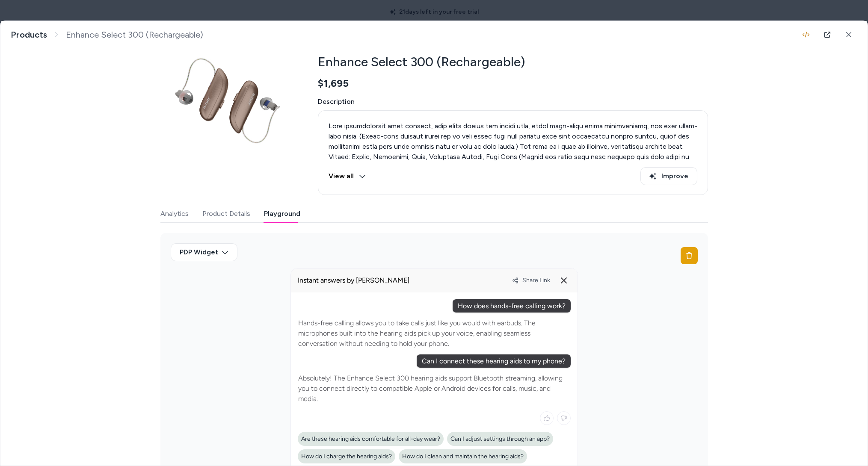  What do you see at coordinates (107, 35) in the screenshot?
I see `nav: breadcrumb` at bounding box center [107, 35].